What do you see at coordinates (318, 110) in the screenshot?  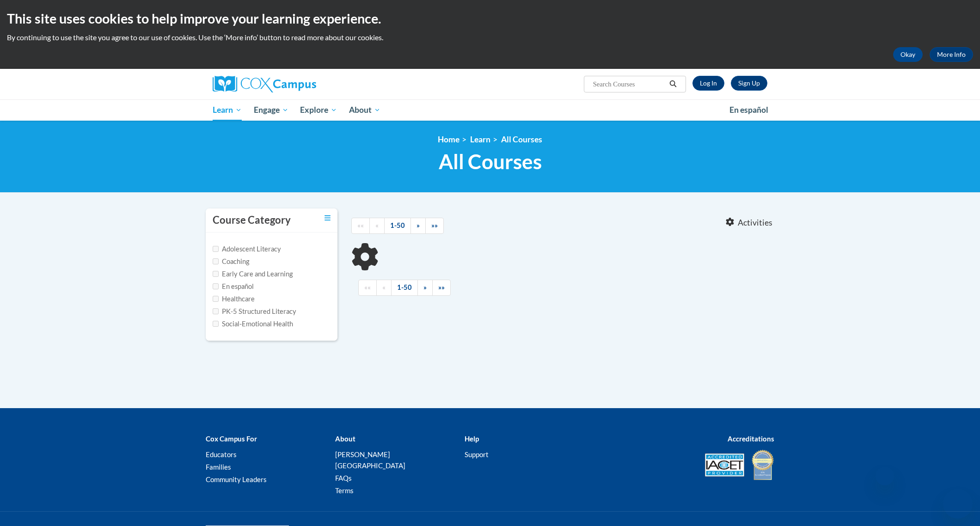 I see `span: Explore` at bounding box center [318, 110].